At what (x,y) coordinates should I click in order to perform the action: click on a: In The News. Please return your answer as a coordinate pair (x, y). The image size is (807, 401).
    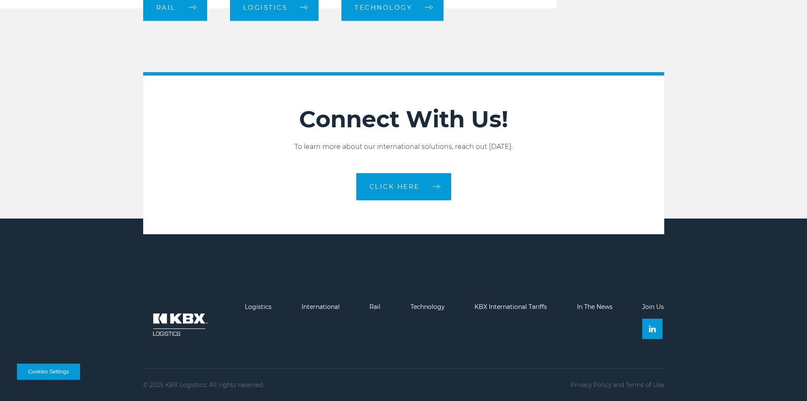
    Looking at the image, I should click on (595, 306).